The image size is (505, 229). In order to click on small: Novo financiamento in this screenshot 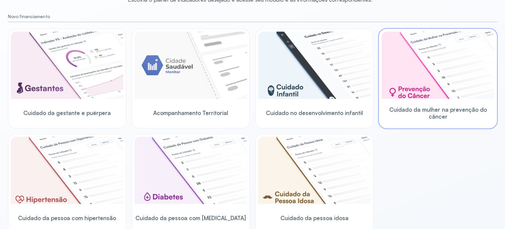, I will do `click(253, 16)`.